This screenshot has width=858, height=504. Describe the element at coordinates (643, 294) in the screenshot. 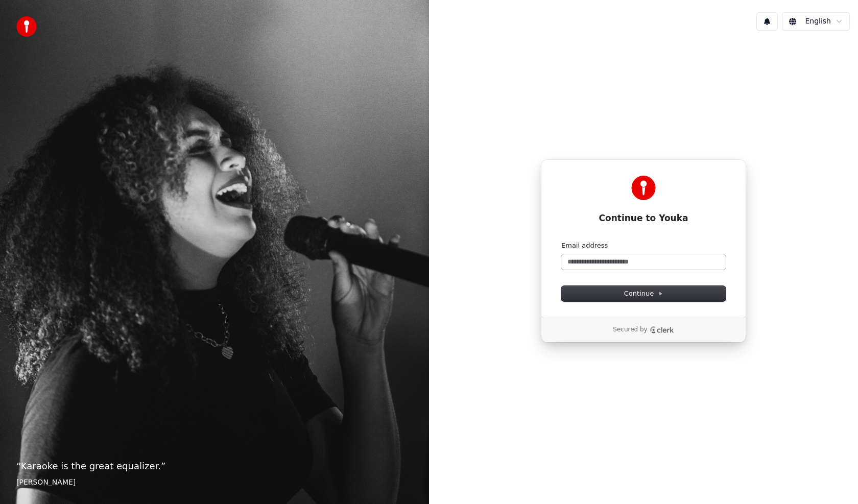

I see `button: Continue` at that location.